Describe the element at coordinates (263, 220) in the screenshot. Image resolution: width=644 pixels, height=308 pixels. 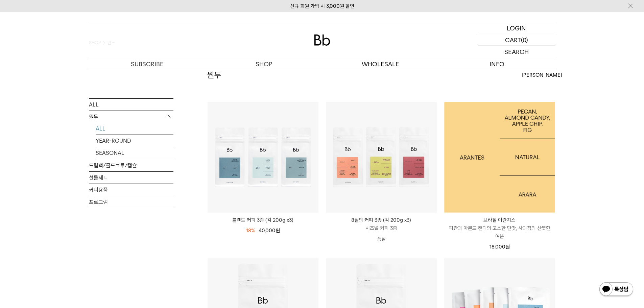
I see `p: 블렌드 커피 3종 (각 200g x3)` at that location.